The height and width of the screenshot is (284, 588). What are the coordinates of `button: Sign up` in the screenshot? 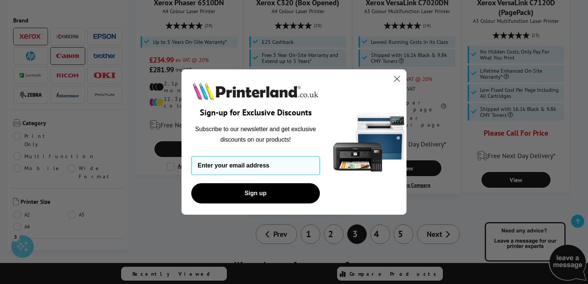 It's located at (256, 194).